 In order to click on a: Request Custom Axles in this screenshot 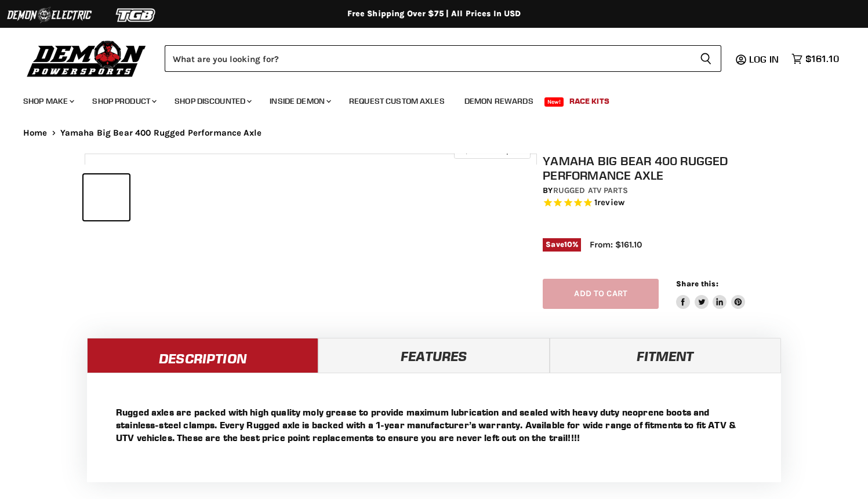, I will do `click(397, 101)`.